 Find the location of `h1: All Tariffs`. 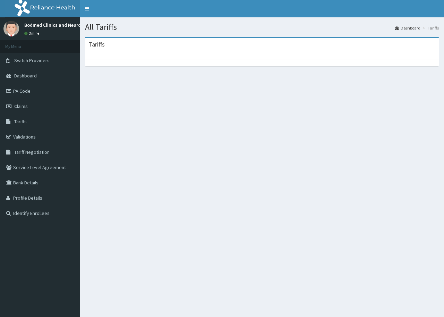

h1: All Tariffs is located at coordinates (262, 27).